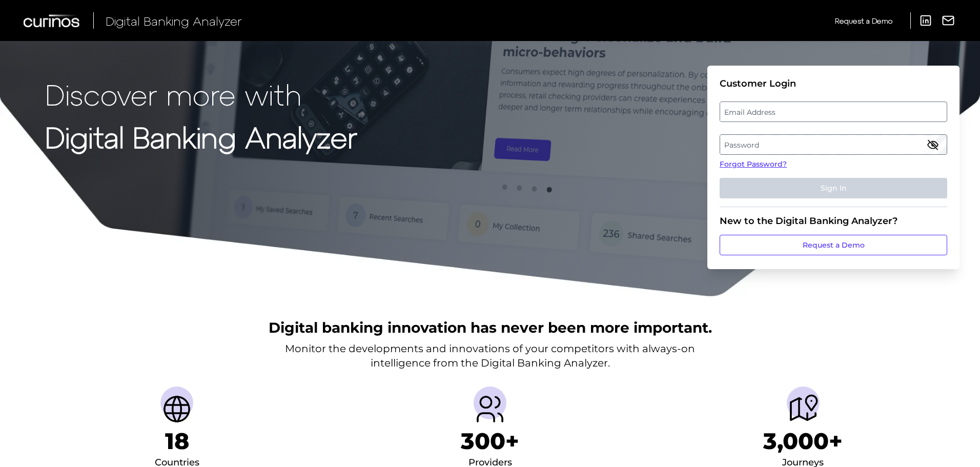 The image size is (980, 467). I want to click on a: Forgot Password?, so click(834, 164).